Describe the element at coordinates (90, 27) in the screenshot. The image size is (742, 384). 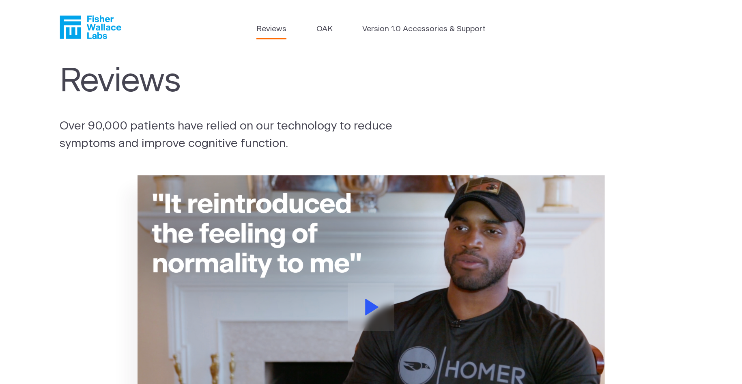
I see `a: Fisher Wallace` at that location.